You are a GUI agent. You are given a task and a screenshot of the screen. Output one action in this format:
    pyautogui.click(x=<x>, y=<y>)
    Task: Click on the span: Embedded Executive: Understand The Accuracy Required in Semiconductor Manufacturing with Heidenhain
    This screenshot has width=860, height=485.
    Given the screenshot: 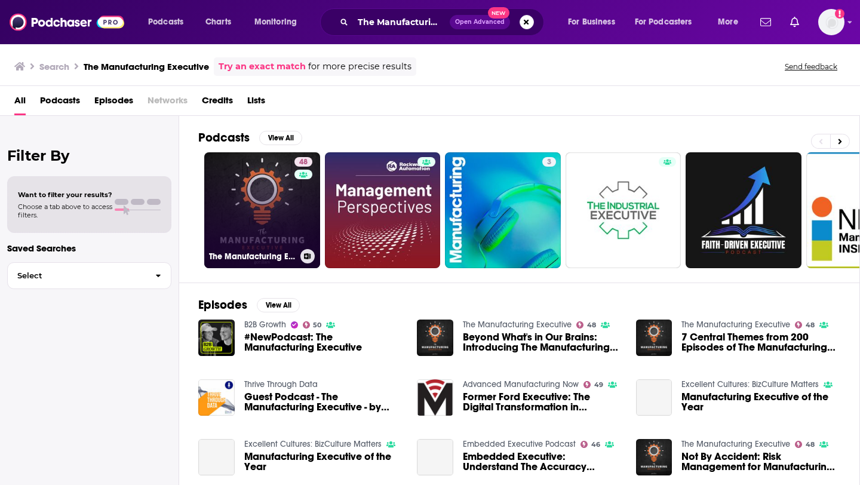 What is the action you would take?
    pyautogui.click(x=542, y=462)
    